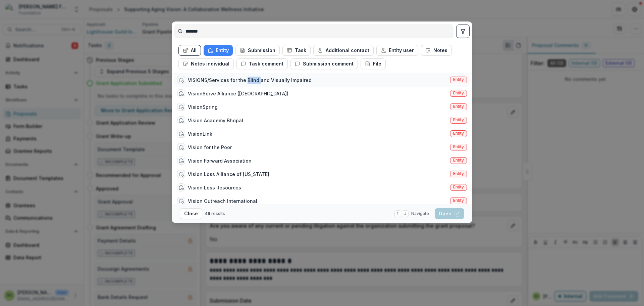  I want to click on button: Open, so click(449, 213).